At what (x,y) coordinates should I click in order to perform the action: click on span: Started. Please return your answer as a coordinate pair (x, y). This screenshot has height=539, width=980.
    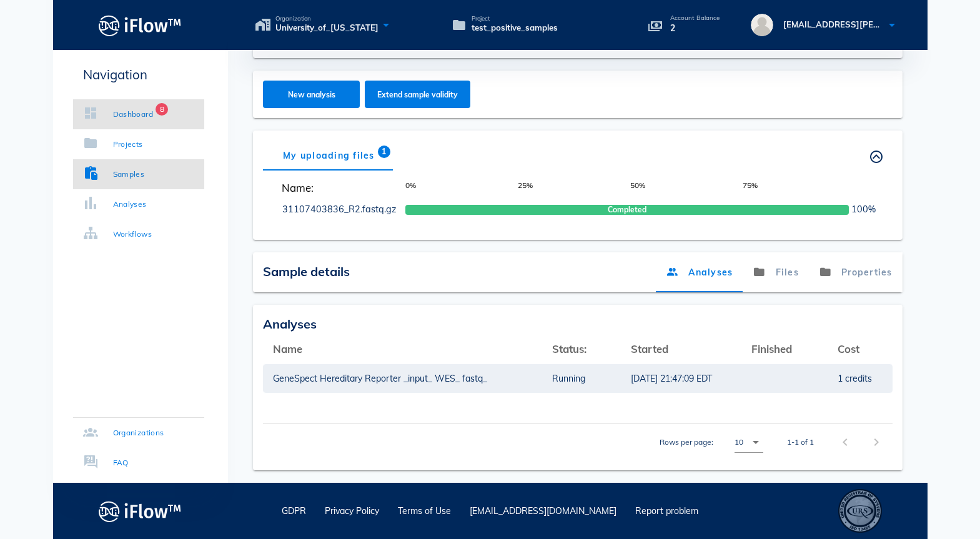
    Looking at the image, I should click on (649, 348).